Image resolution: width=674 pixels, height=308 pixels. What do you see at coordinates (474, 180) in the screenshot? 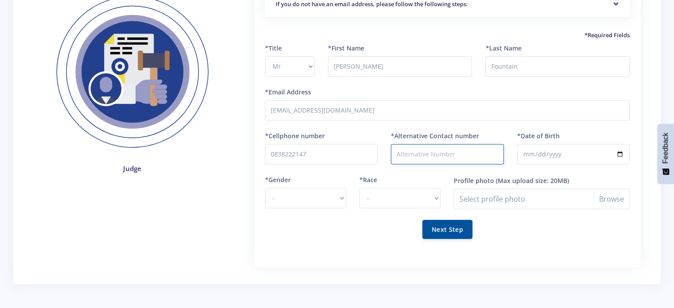
I see `label: Profile photo` at bounding box center [474, 180].